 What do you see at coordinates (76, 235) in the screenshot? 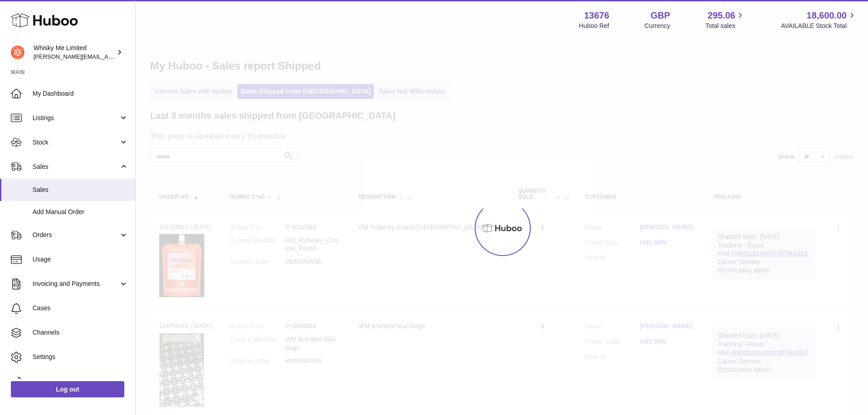
I see `span: Orders` at bounding box center [76, 235].